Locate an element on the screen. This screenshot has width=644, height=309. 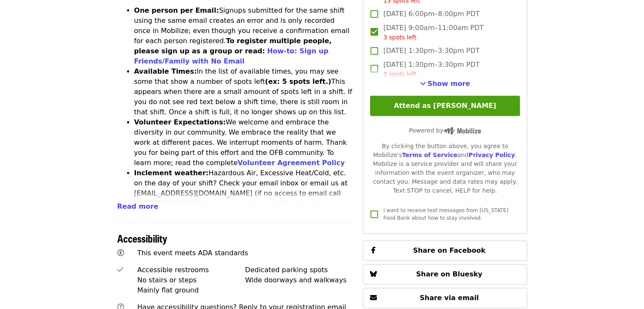
li: Signups submitted for the same shift using the same email creates an error and is only recorded o... is located at coordinates (243, 36).